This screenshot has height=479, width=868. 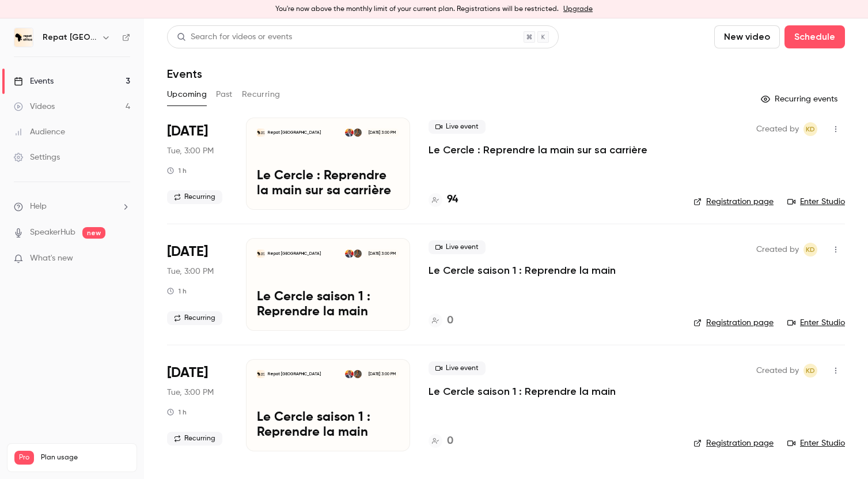 What do you see at coordinates (538, 150) in the screenshot?
I see `a: Le Cercle : Reprendre la main sur sa carrière` at bounding box center [538, 150].